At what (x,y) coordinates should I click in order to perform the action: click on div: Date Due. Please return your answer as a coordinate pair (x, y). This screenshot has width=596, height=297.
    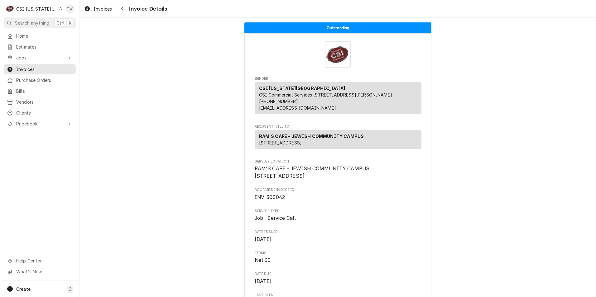
    Looking at the image, I should click on (338, 278).